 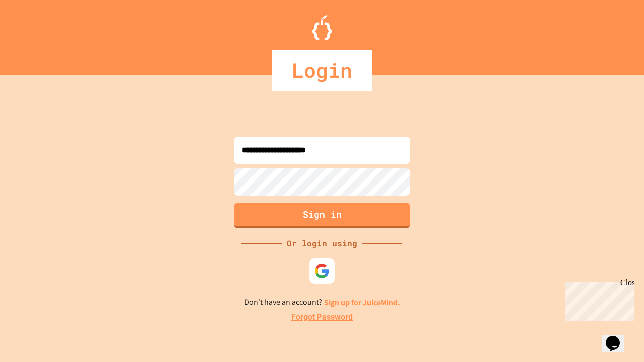 I want to click on div: Chat with us now!Close, so click(x=37, y=34).